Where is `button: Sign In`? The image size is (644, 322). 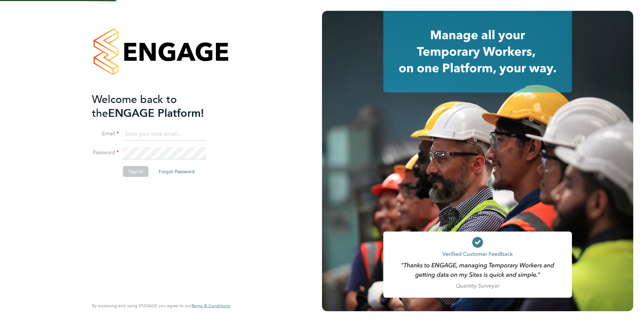
button: Sign In is located at coordinates (136, 171).